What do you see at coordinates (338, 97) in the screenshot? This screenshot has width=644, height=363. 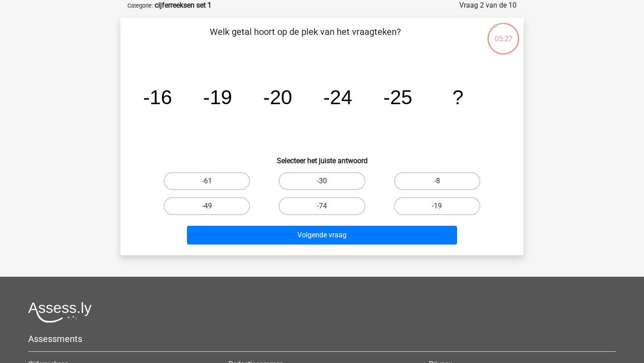 I see `tspan: -24` at bounding box center [338, 97].